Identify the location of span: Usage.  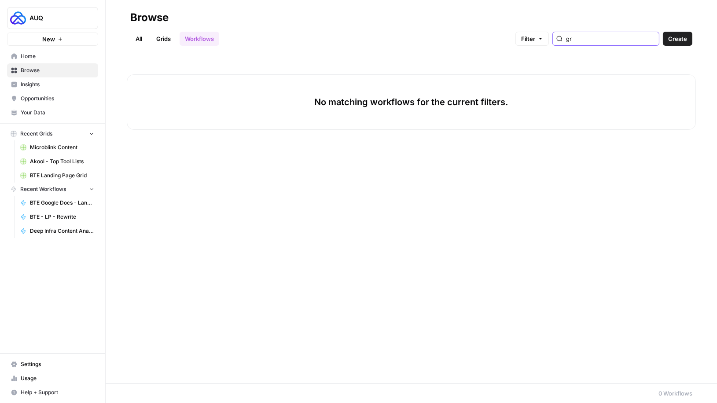
(57, 378).